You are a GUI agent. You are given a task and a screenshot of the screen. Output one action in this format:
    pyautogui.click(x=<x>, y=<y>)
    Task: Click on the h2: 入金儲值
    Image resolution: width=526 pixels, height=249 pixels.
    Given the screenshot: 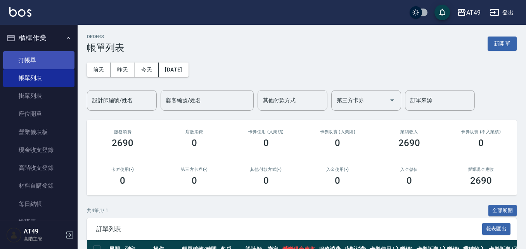 What is the action you would take?
    pyautogui.click(x=410, y=169)
    